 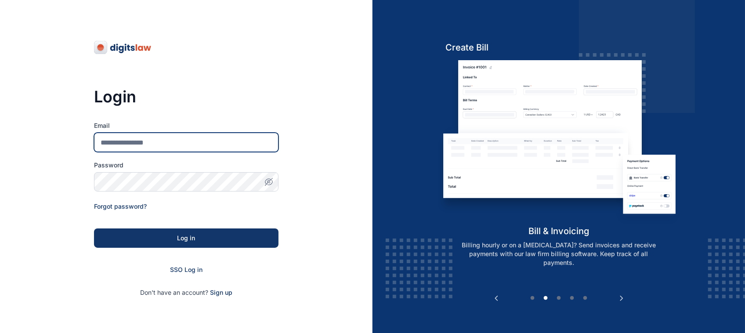 I want to click on h5: bill & invoicing, so click(x=559, y=231).